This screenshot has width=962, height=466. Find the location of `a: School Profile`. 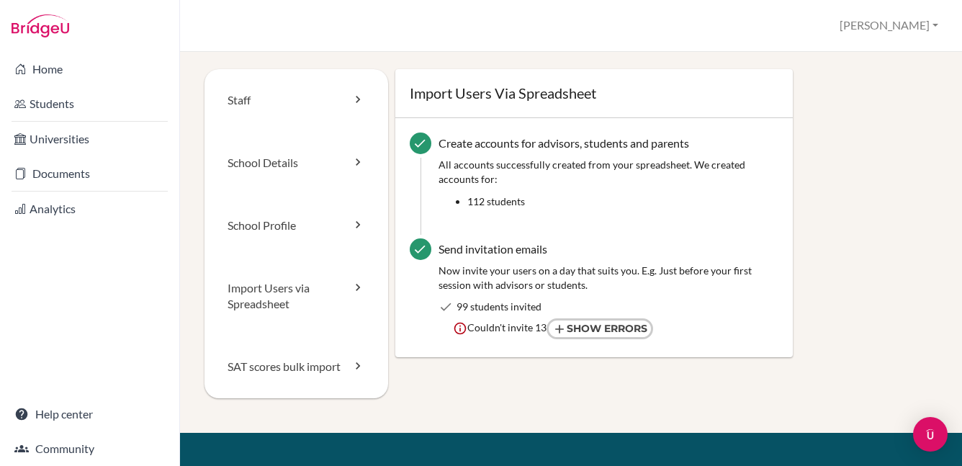

a: School Profile is located at coordinates (296, 225).